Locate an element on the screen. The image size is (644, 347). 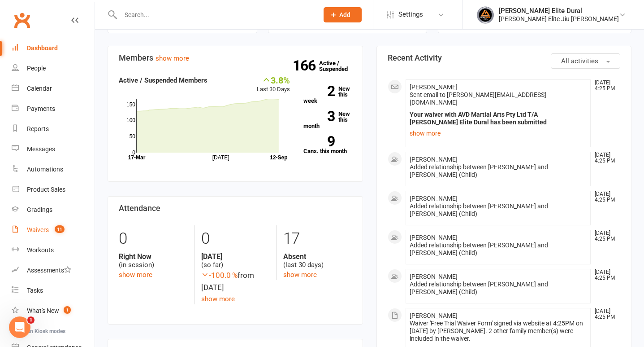
div: (last 30 days) is located at coordinates (318, 261).